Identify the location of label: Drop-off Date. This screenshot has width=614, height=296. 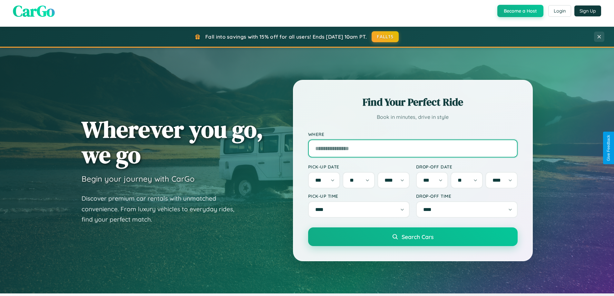
(467, 167).